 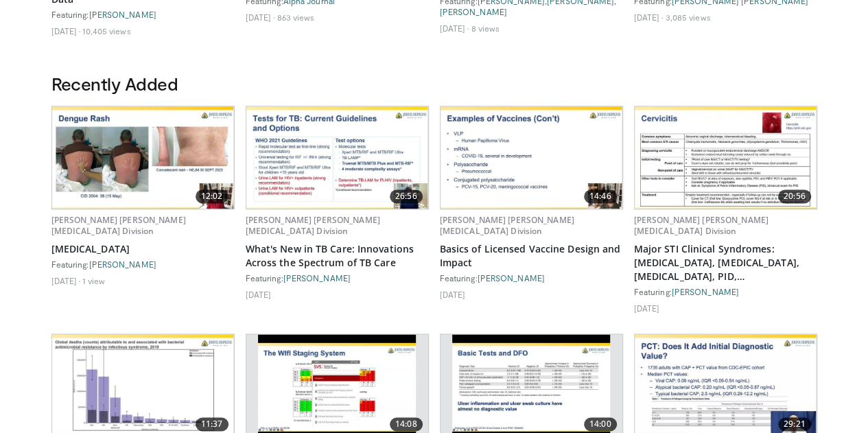 I want to click on img: def5b719-a905-4f96-8e66-3f3d9bd0ccd4.620x360_q85_upscale.jpg, so click(x=531, y=157).